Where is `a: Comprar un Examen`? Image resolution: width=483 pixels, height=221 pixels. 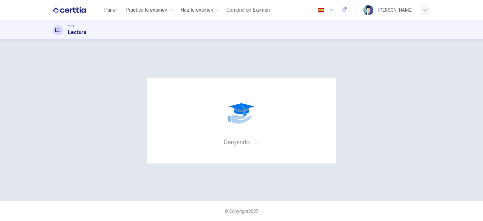 a: Comprar un Examen is located at coordinates (248, 10).